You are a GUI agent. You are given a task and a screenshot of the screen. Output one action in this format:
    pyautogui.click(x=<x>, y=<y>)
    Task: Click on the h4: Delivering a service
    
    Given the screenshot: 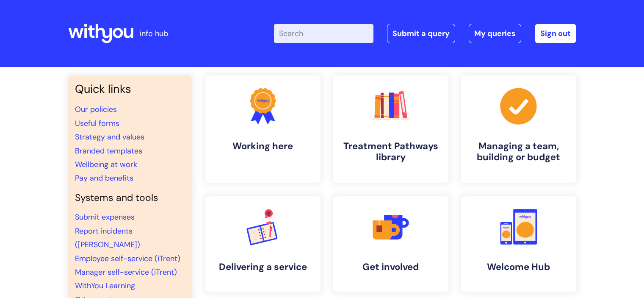 What is the action you would take?
    pyautogui.click(x=263, y=267)
    